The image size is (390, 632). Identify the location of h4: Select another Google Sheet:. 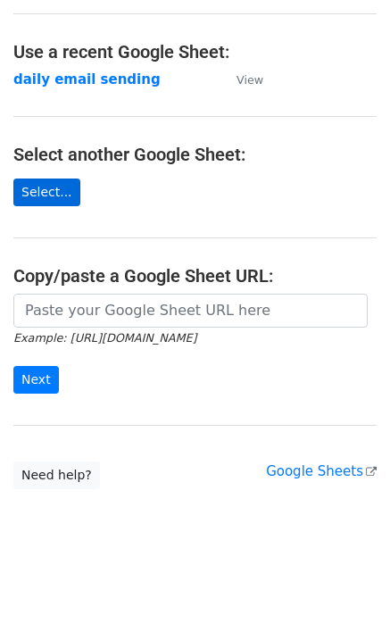
(194, 154).